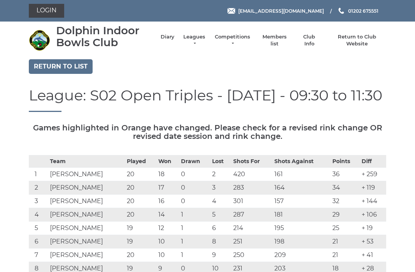 This screenshot has height=272, width=415. I want to click on td: + 119, so click(373, 187).